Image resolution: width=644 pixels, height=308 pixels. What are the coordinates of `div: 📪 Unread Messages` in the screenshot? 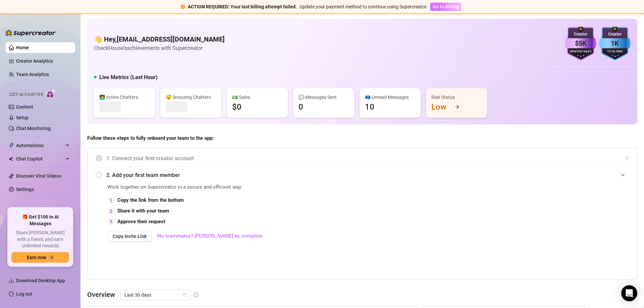 It's located at (391, 97).